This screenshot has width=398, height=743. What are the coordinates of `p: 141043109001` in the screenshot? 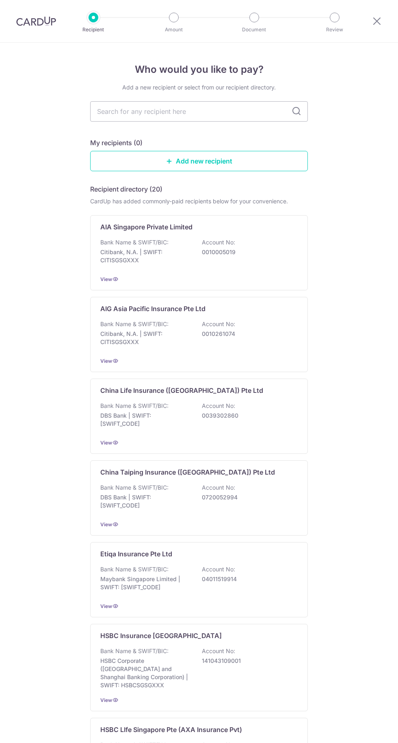 It's located at (248, 661).